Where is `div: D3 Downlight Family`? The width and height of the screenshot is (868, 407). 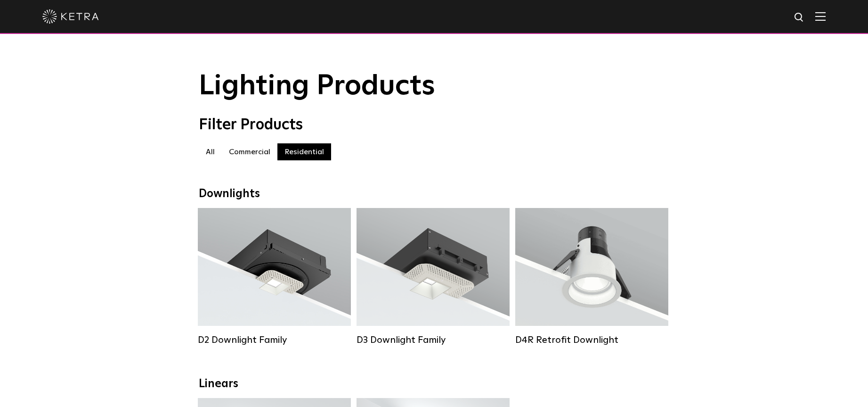
div: D3 Downlight Family is located at coordinates (433, 340).